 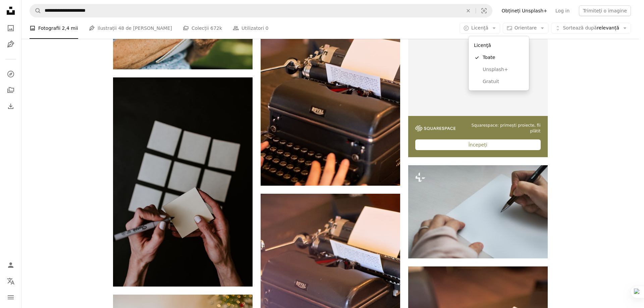 What do you see at coordinates (526, 28) in the screenshot?
I see `button: Orientare` at bounding box center [526, 28].